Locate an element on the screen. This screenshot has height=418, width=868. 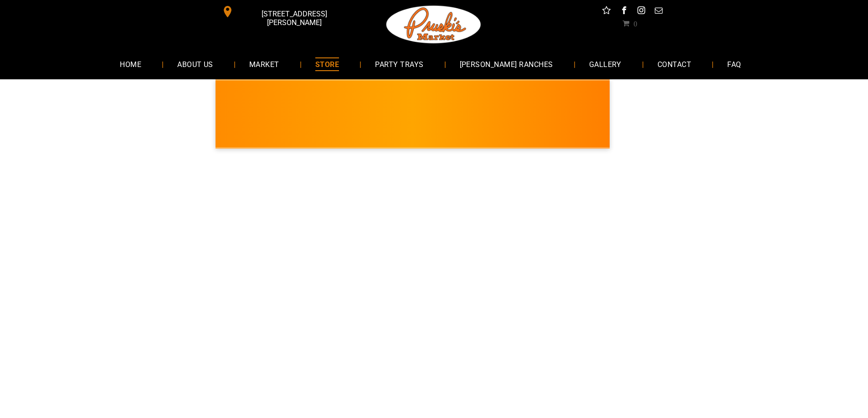
a: email is located at coordinates (658, 11).